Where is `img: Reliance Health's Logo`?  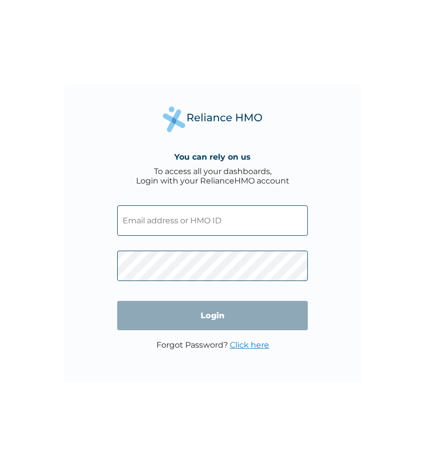
img: Reliance Health's Logo is located at coordinates (213, 119).